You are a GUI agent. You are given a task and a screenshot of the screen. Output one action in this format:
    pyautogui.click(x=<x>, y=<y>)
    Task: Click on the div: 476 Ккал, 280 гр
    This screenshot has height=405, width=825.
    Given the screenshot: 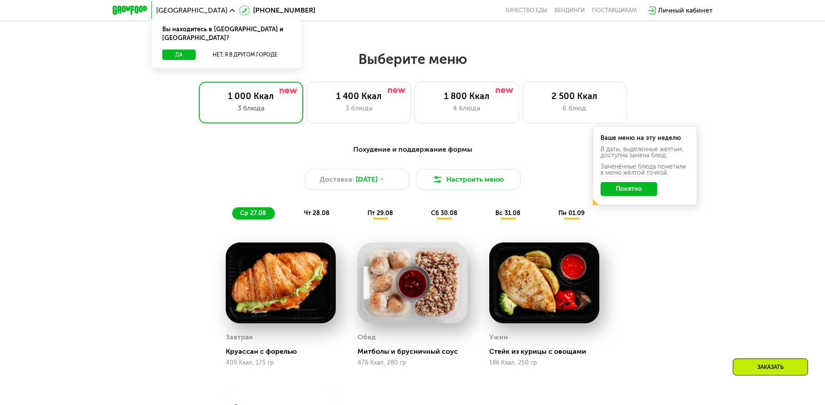 What is the action you would take?
    pyautogui.click(x=412, y=363)
    